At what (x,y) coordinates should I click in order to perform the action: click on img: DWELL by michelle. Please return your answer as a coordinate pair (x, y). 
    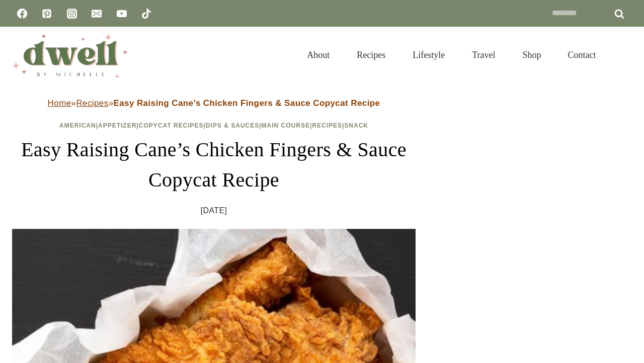
    Looking at the image, I should click on (70, 55).